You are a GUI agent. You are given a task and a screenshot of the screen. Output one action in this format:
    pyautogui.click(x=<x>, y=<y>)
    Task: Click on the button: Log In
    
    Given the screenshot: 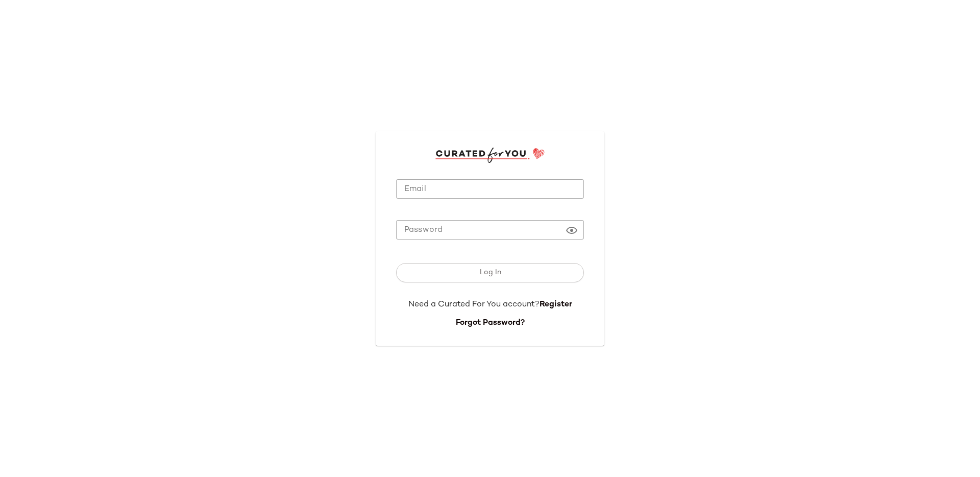 What is the action you would take?
    pyautogui.click(x=490, y=273)
    